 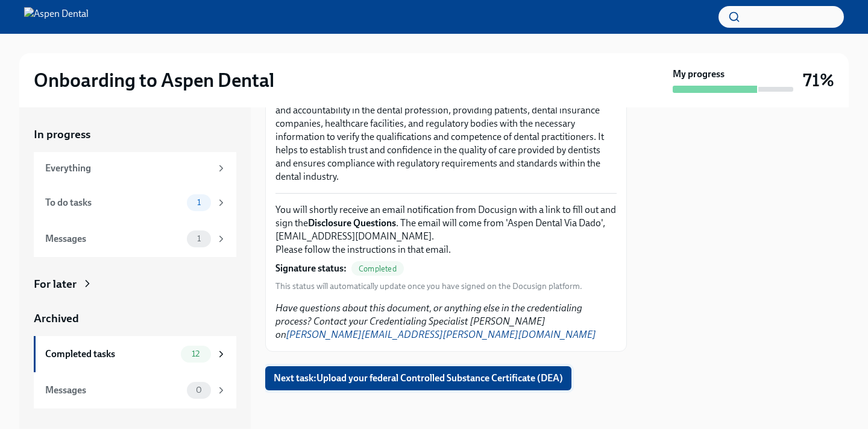 I want to click on a: To do tasks1, so click(x=135, y=203).